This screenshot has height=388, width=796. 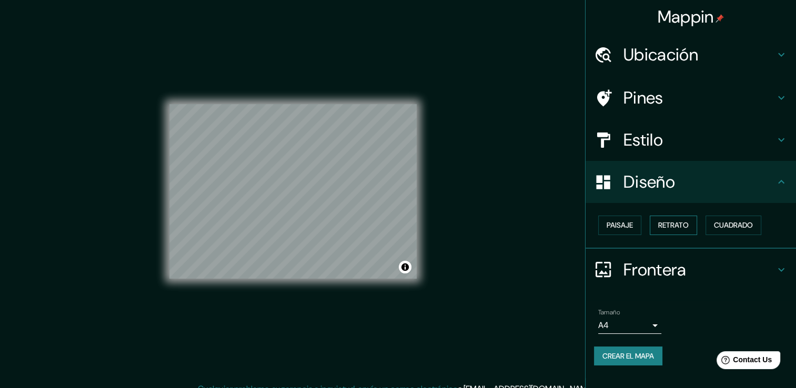 What do you see at coordinates (685, 17) in the screenshot?
I see `font: Mappin` at bounding box center [685, 17].